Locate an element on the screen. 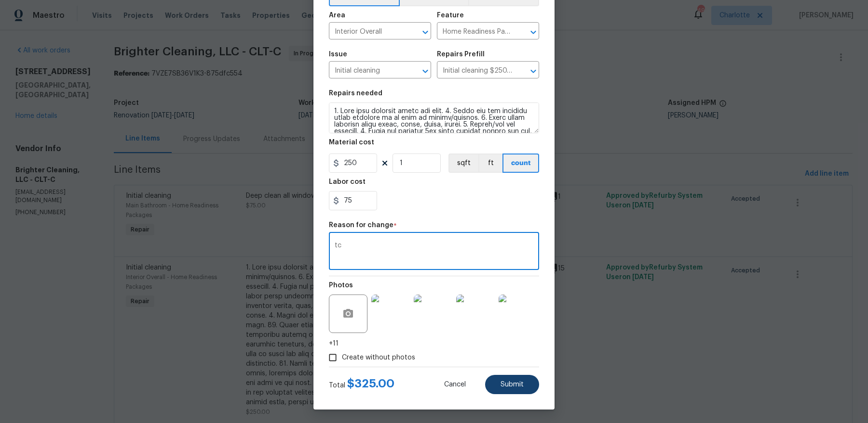 This screenshot has height=423, width=868. button: count is located at coordinates (521, 163).